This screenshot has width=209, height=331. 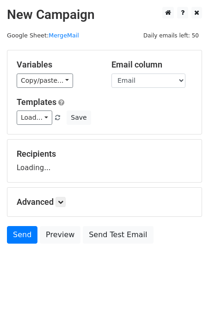 What do you see at coordinates (22, 234) in the screenshot?
I see `a: Send` at bounding box center [22, 234].